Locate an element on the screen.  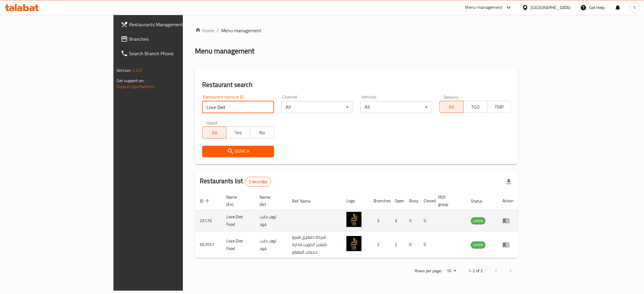
button: No is located at coordinates (262, 133).